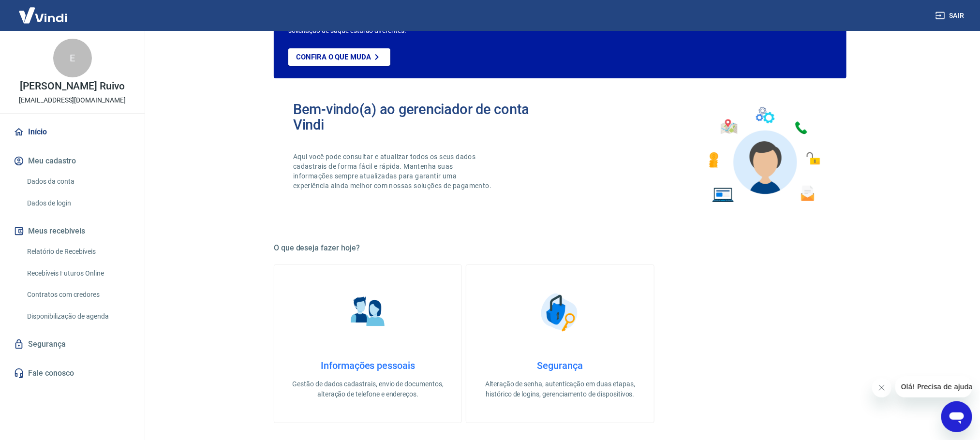 This screenshot has width=980, height=440. Describe the element at coordinates (367, 344) in the screenshot. I see `a: Informações pessoaisInformações pessoaisGestão de dados cadastrais, envio de documentos, alteraçã...` at that location.